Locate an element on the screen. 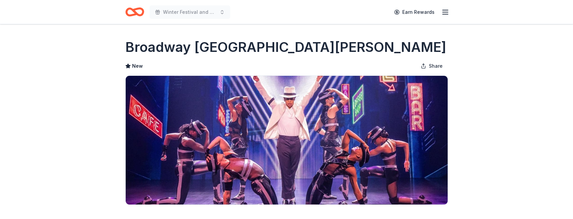  img: Image for Broadway San Jose is located at coordinates (287, 140).